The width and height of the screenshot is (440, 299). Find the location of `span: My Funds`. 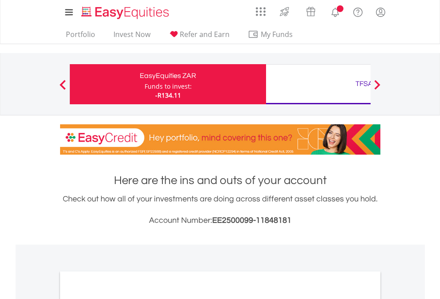

span: My Funds is located at coordinates (277, 34).